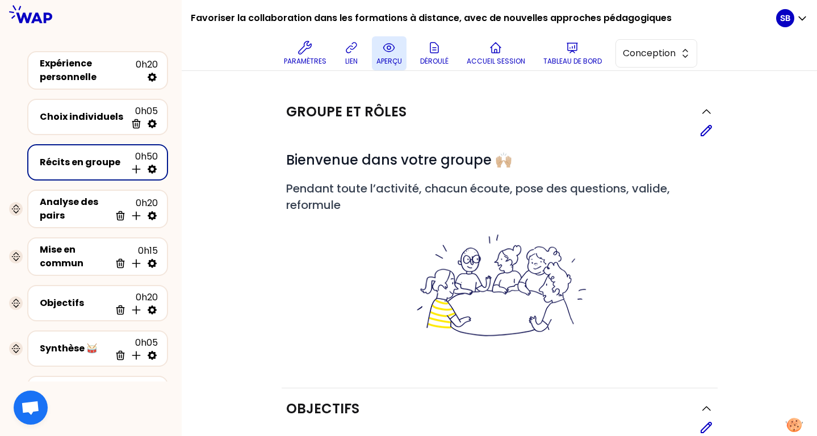  Describe the element at coordinates (75, 209) in the screenshot. I see `div: Analyse des pairs` at that location.